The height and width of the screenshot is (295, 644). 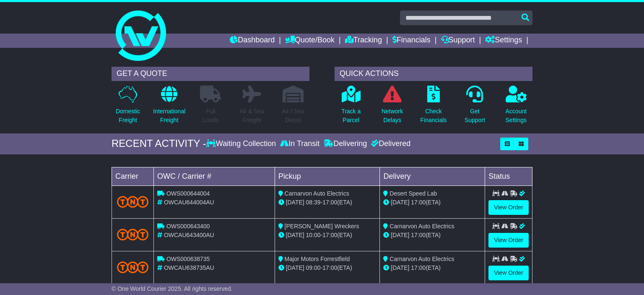 I want to click on div: Delivering, so click(x=345, y=144).